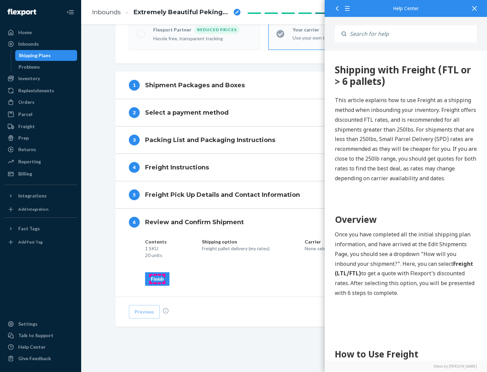 The image size is (487, 372). I want to click on p: Freight pallet delivery (my rates), so click(236, 248).